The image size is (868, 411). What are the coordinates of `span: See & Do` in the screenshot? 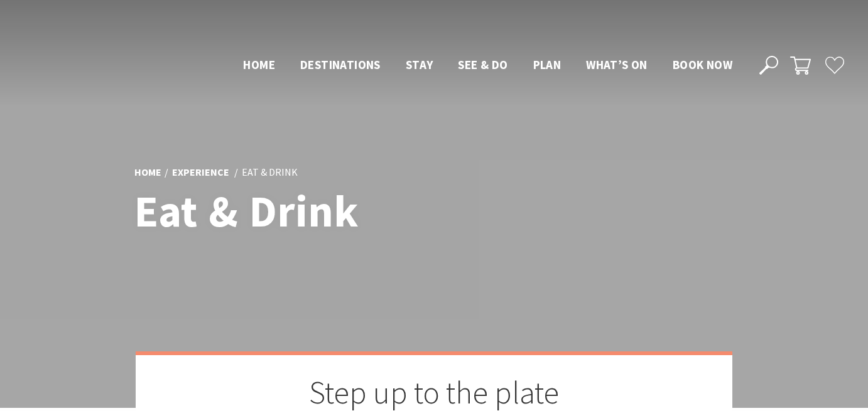 It's located at (482, 64).